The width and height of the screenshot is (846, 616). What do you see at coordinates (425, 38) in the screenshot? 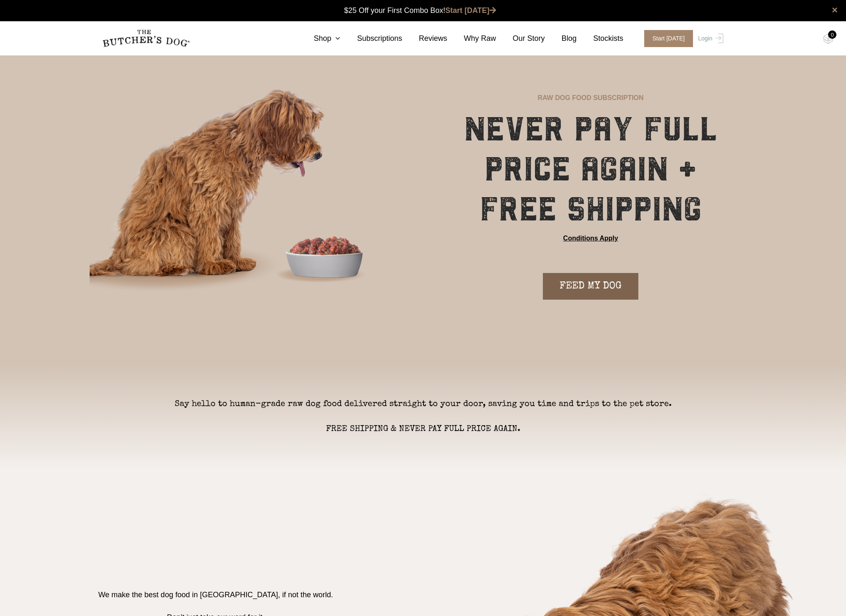
I see `a: Reviews` at bounding box center [425, 38].